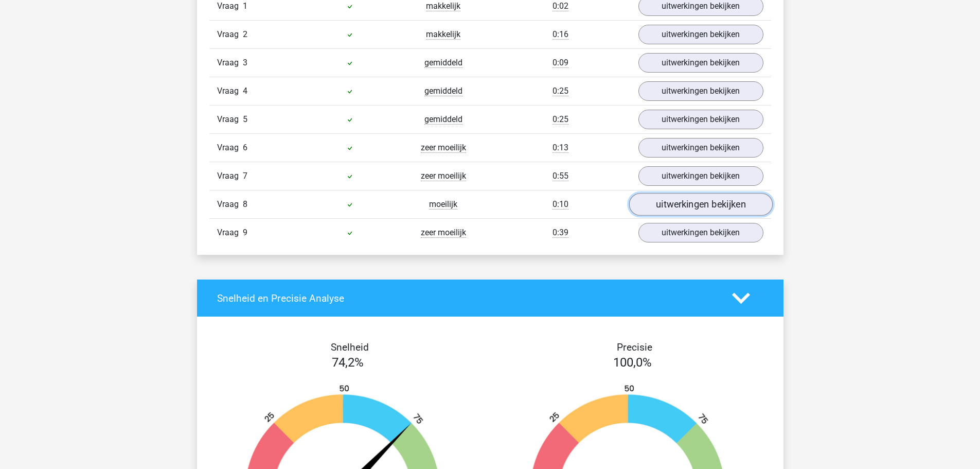  Describe the element at coordinates (635, 347) in the screenshot. I see `h4: Precisie` at that location.